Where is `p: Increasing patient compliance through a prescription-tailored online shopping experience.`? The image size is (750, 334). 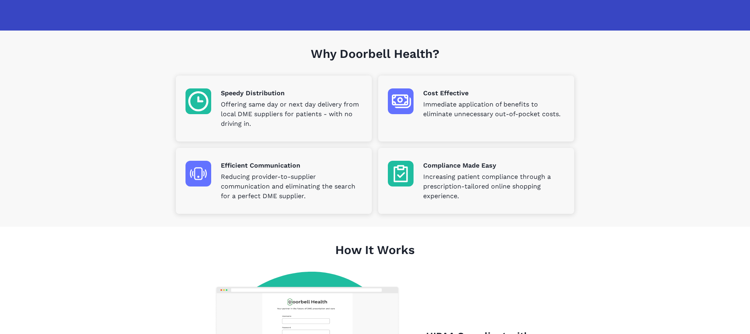 p: Increasing patient compliance through a prescription-tailored online shopping experience. is located at coordinates (494, 186).